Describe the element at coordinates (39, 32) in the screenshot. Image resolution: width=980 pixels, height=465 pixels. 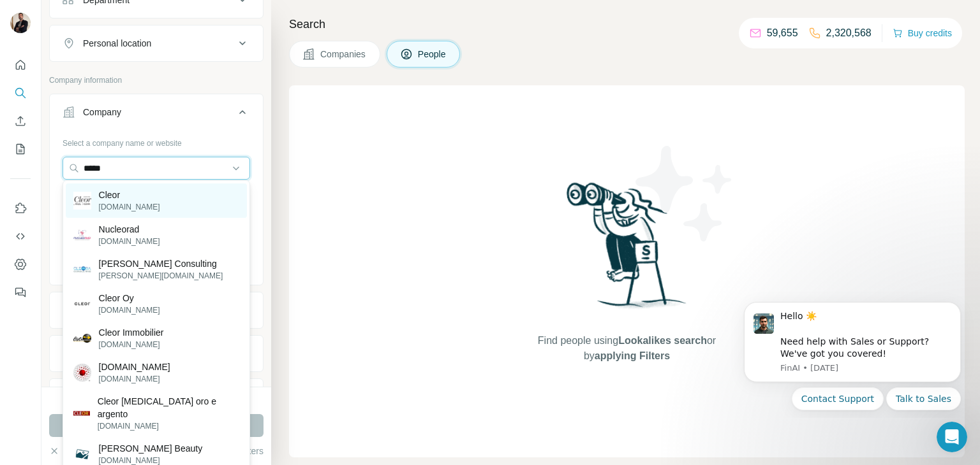
I see `img: Profile image for FinAI` at that location.